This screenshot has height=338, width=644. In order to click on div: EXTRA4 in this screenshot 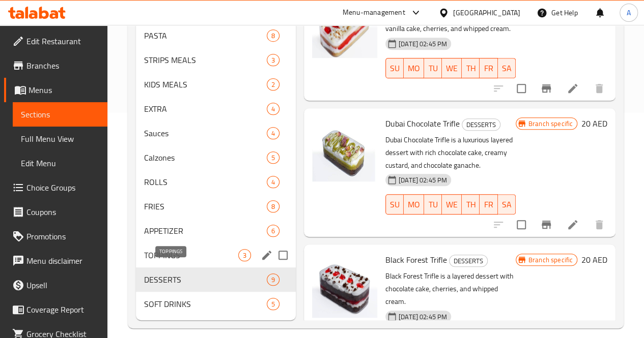, I will do `click(216, 109)`.